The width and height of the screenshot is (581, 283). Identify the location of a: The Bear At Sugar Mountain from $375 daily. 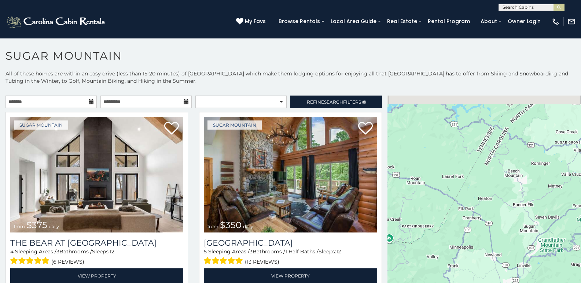
(97, 175).